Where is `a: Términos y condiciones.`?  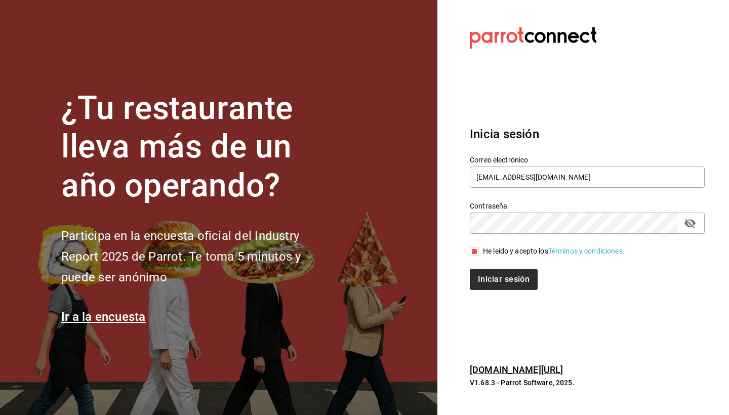
a: Términos y condiciones. is located at coordinates (586, 251).